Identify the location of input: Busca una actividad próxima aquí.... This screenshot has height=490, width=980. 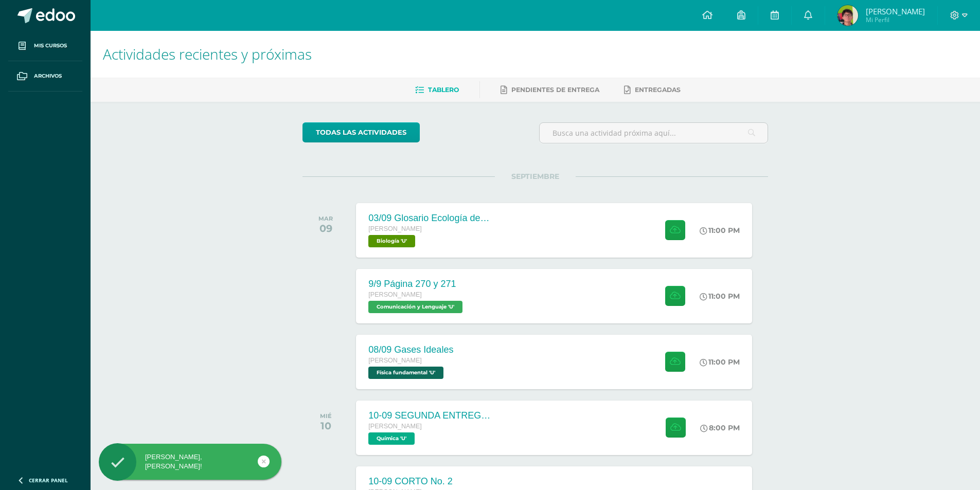
(653, 133).